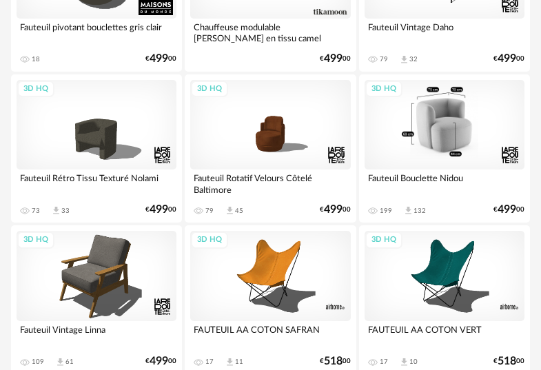 This screenshot has height=370, width=541. What do you see at coordinates (36, 211) in the screenshot?
I see `div: 73` at bounding box center [36, 211].